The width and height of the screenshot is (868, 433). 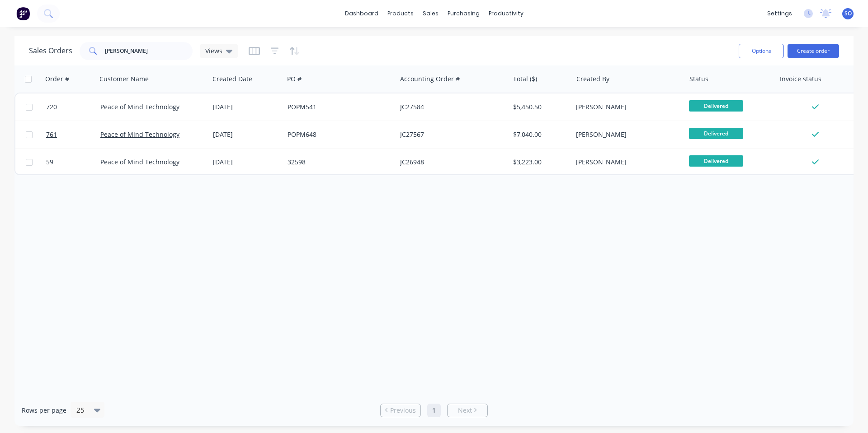 I want to click on span: Previous, so click(x=403, y=411).